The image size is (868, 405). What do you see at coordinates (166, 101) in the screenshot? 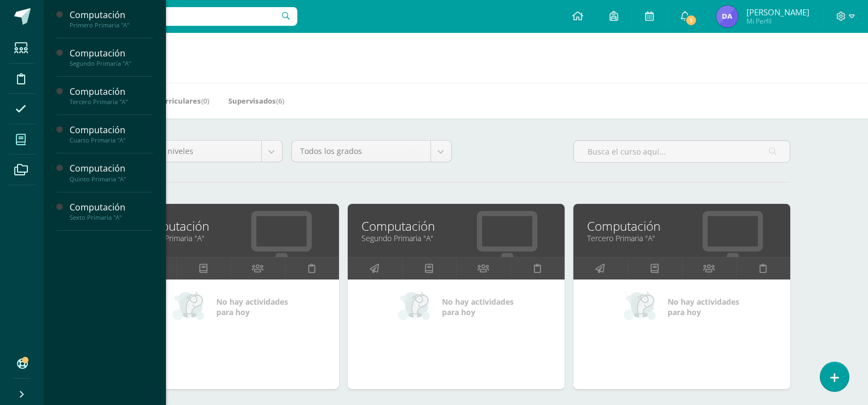
I see `a: Mis Extracurriculares(0)` at bounding box center [166, 101].